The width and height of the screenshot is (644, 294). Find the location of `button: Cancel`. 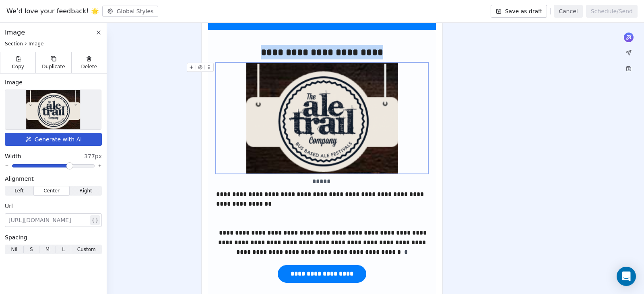

button: Cancel is located at coordinates (568, 11).